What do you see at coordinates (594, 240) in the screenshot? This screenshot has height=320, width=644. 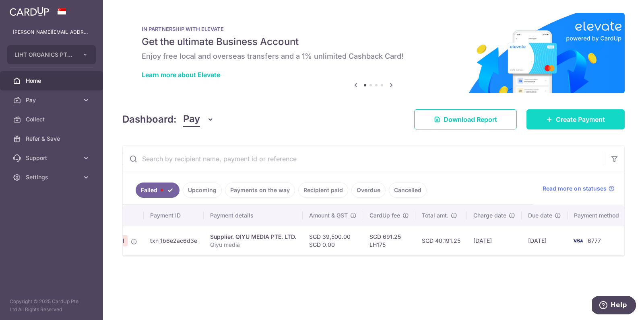 I see `span: 6777` at bounding box center [594, 240].